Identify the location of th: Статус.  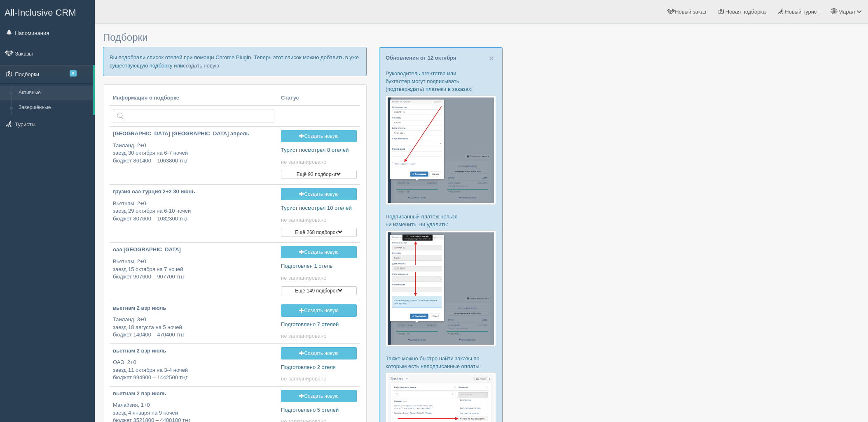
(319, 99).